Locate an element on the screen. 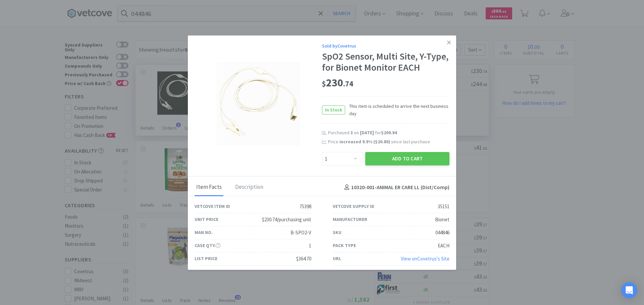 Image resolution: width=644 pixels, height=305 pixels. div: Vetcove Item ID is located at coordinates (212, 207).